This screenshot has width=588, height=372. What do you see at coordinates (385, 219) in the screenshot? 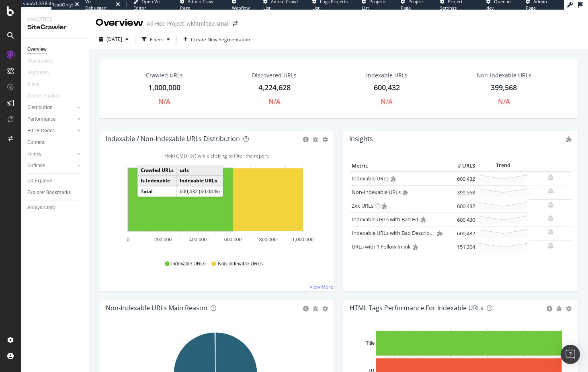
I see `a: Indexable URLs with Bad H1` at bounding box center [385, 219].